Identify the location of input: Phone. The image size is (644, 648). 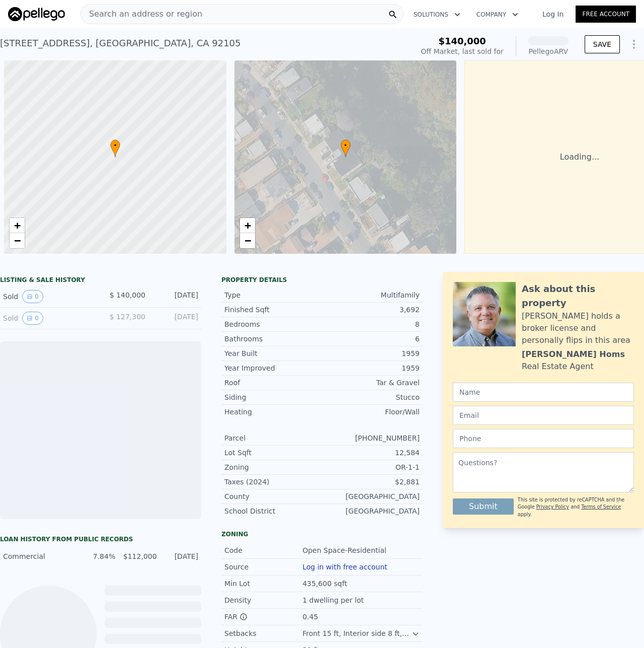
(543, 438).